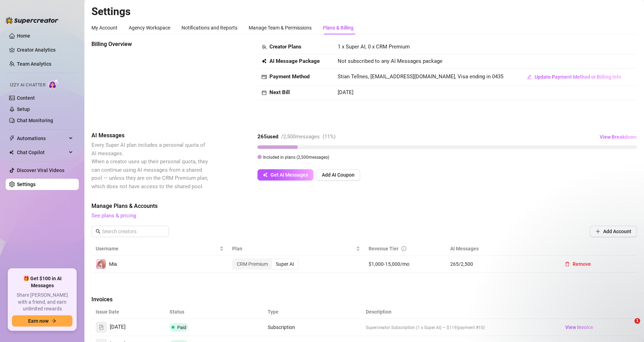 The image size is (644, 342). Describe the element at coordinates (285, 264) in the screenshot. I see `div: Super AI` at that location.